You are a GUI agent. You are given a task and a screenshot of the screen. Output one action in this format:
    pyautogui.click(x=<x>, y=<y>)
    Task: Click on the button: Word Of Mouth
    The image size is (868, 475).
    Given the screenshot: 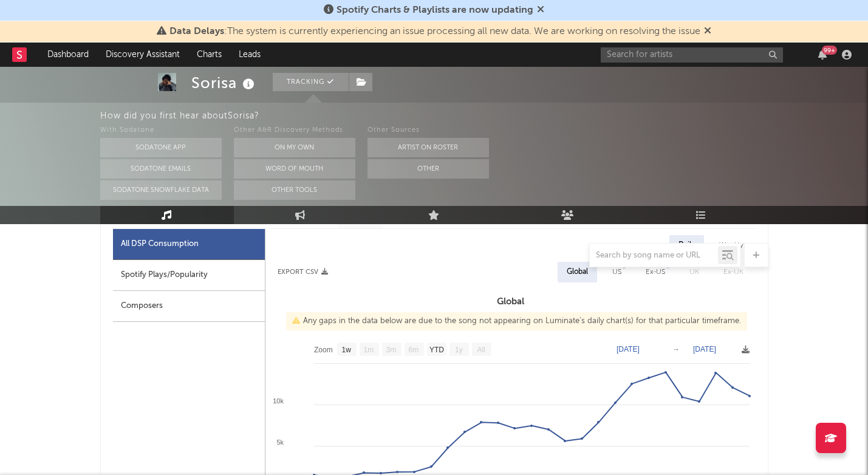 What is the action you would take?
    pyautogui.click(x=295, y=169)
    